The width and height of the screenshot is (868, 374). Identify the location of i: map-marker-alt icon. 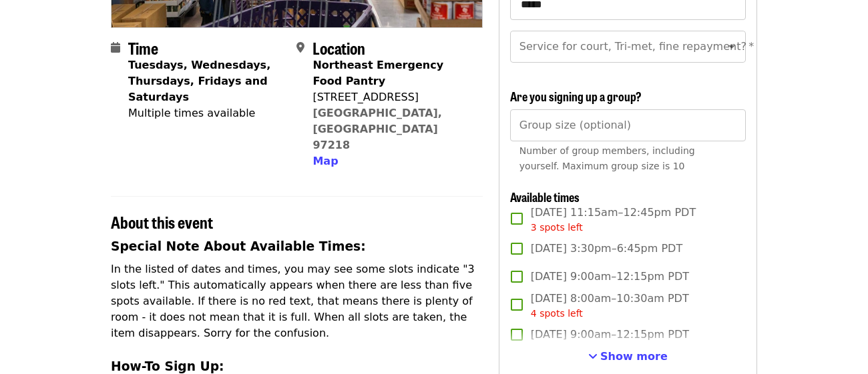
(300, 47).